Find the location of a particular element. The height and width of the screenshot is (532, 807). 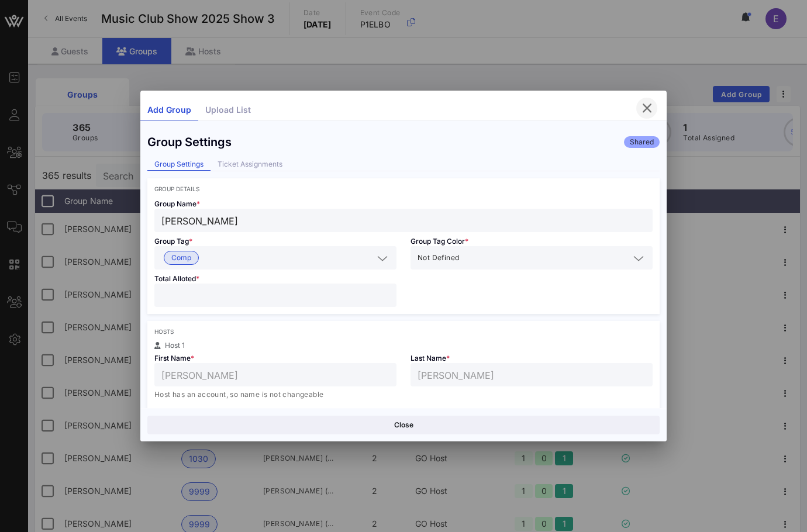

div: Ticket Assignments is located at coordinates (250, 164).